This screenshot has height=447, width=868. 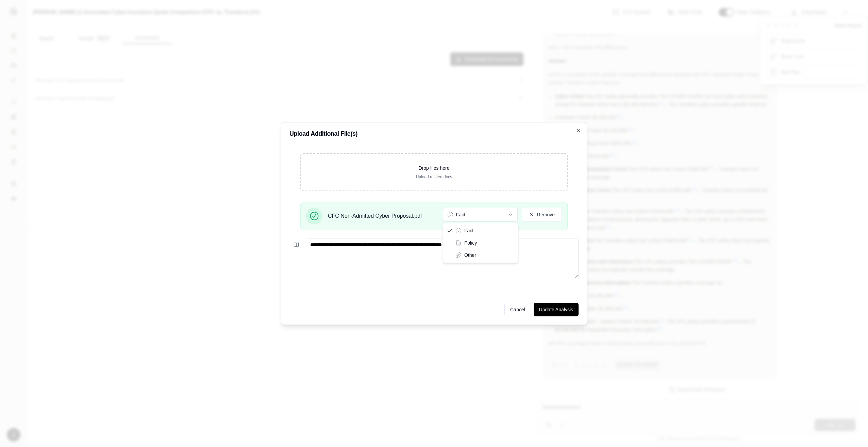 What do you see at coordinates (470, 255) in the screenshot?
I see `span: Other` at bounding box center [470, 255].